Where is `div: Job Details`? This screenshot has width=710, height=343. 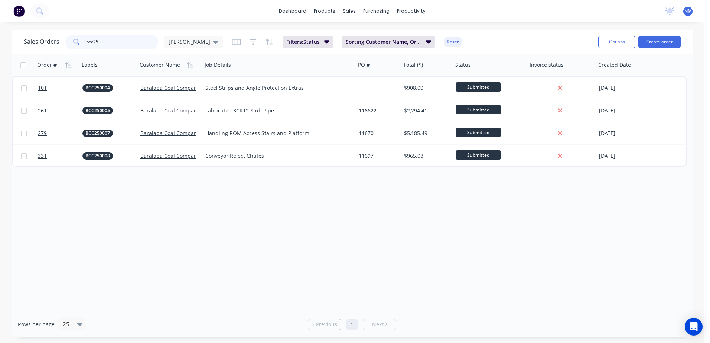
div: Job Details is located at coordinates (218, 65).